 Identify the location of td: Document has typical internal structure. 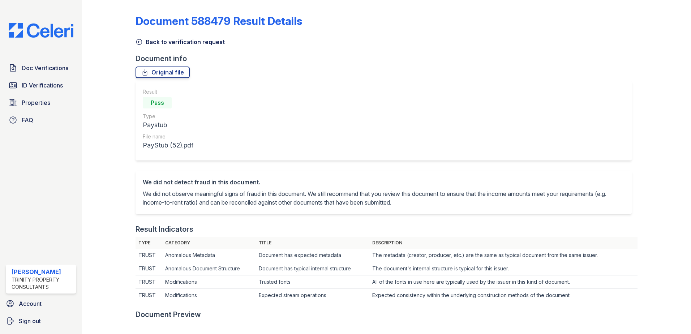
(313, 268).